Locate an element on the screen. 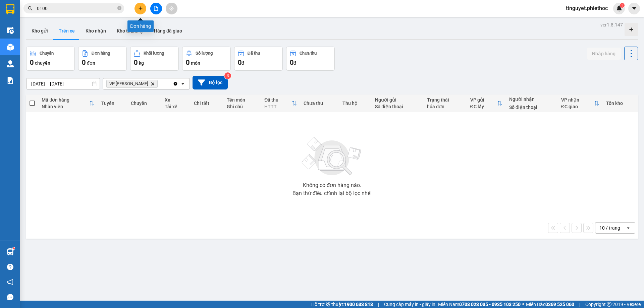  div: Ghi chú is located at coordinates (242, 107).